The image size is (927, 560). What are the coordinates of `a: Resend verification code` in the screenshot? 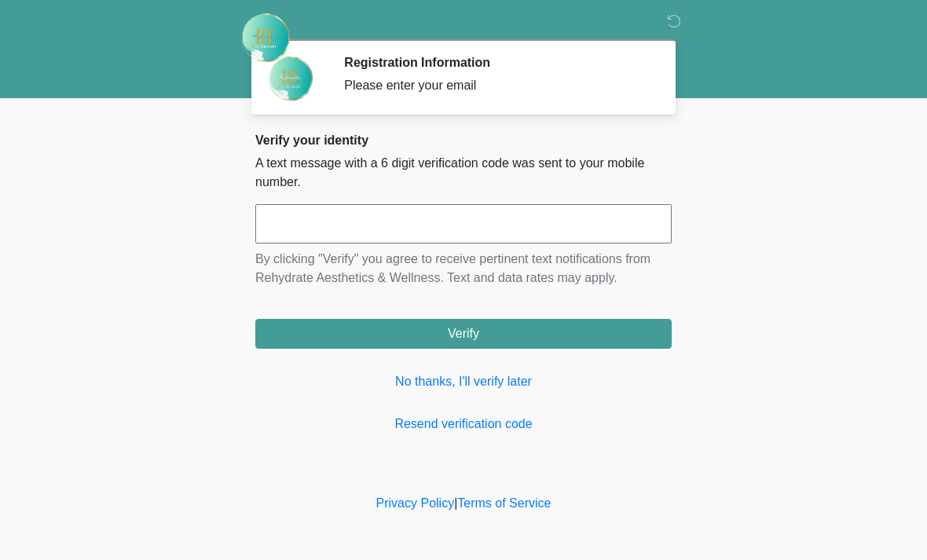 It's located at (464, 424).